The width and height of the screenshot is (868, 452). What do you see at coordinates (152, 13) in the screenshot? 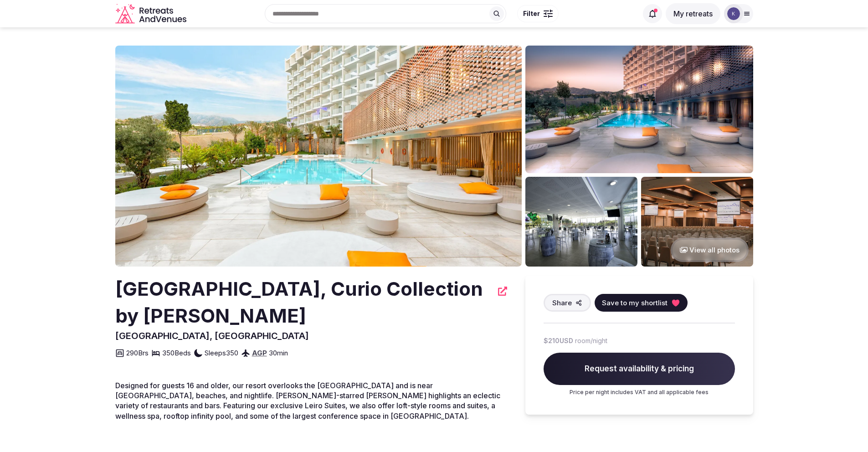
I see `a: Visit the homepage` at bounding box center [152, 13].